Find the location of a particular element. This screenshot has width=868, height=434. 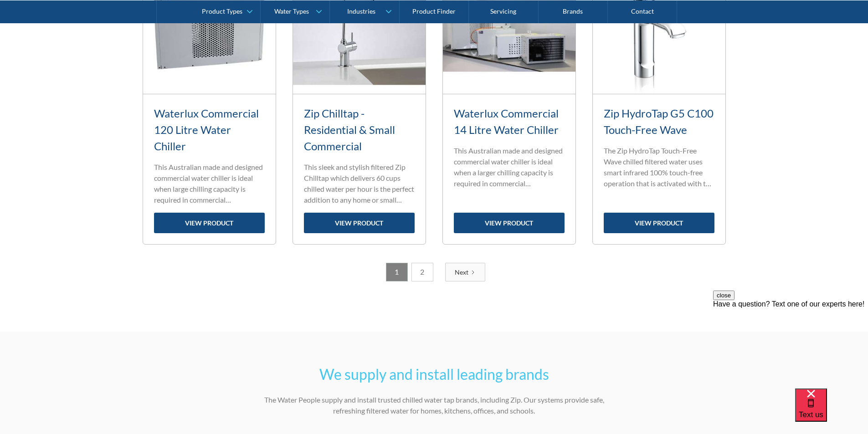

a: 2 is located at coordinates (423, 271).